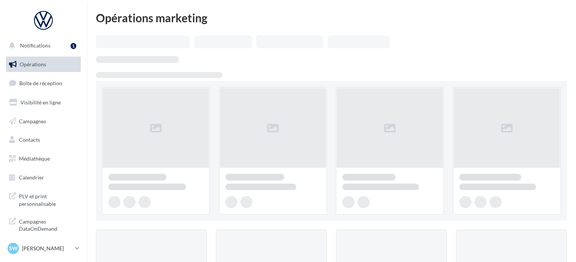 This screenshot has width=576, height=262. Describe the element at coordinates (41, 83) in the screenshot. I see `span: Boîte de réception` at that location.